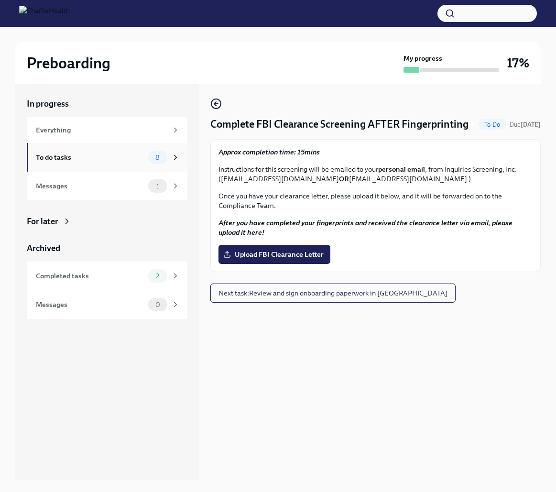 This screenshot has width=556, height=492. What do you see at coordinates (107, 276) in the screenshot?
I see `a: Completed tasks2` at bounding box center [107, 276].